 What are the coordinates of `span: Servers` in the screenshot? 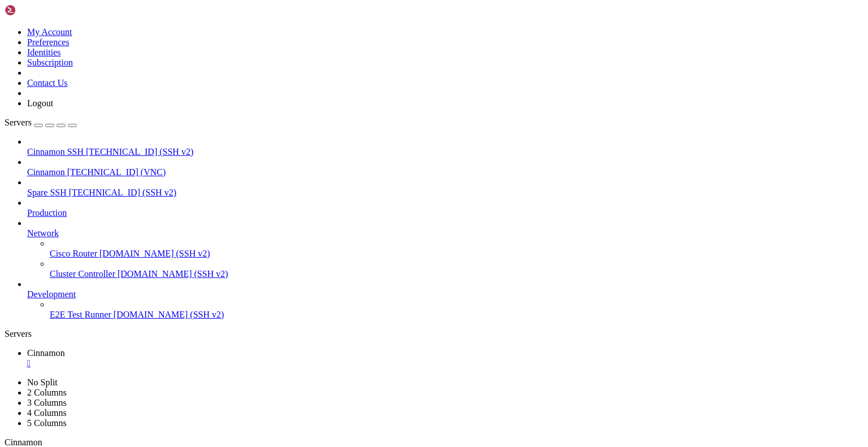 It's located at (18, 122).